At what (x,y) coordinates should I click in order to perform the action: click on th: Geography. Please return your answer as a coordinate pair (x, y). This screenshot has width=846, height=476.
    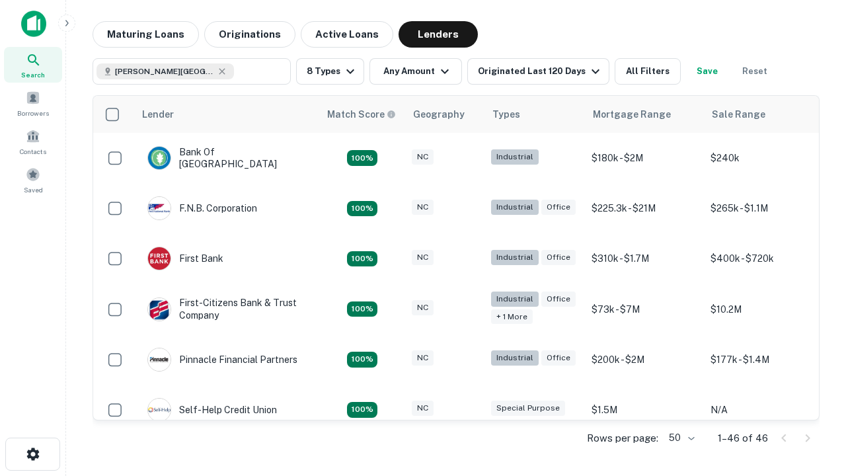
    Looking at the image, I should click on (445, 114).